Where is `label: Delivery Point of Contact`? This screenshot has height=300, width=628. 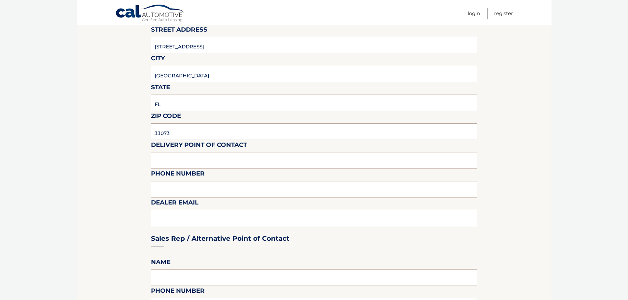 label: Delivery Point of Contact is located at coordinates (199, 146).